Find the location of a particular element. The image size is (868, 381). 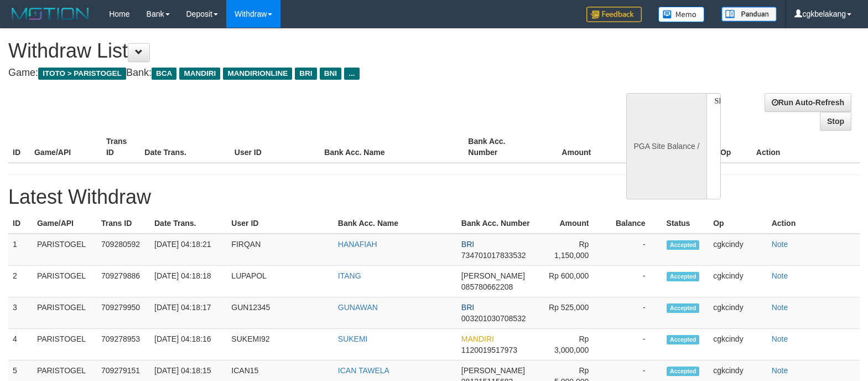

td: 709278953 is located at coordinates (123, 344).